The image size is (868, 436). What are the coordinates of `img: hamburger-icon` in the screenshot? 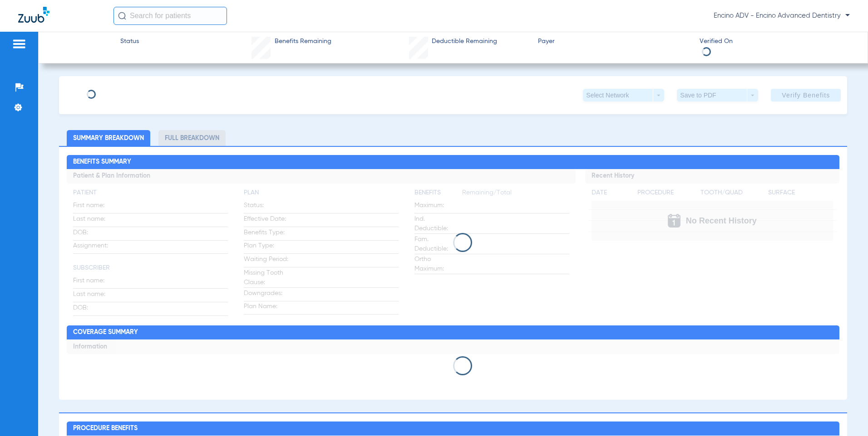 It's located at (19, 44).